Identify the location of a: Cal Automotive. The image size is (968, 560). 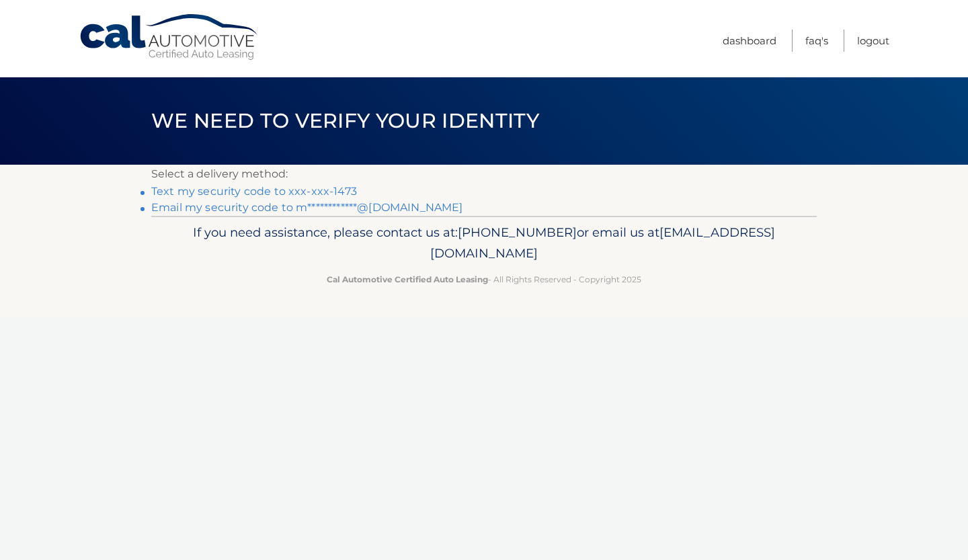
(170, 37).